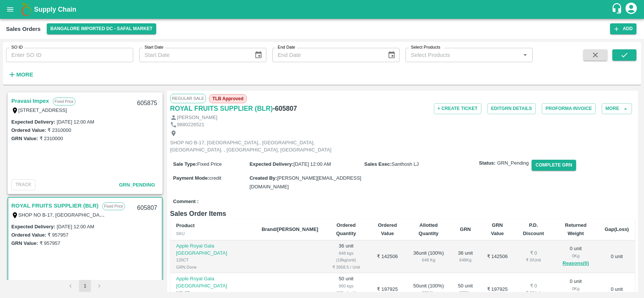 This screenshot has width=644, height=298. I want to click on div: 50 unit ( 100 %), so click(428, 290).